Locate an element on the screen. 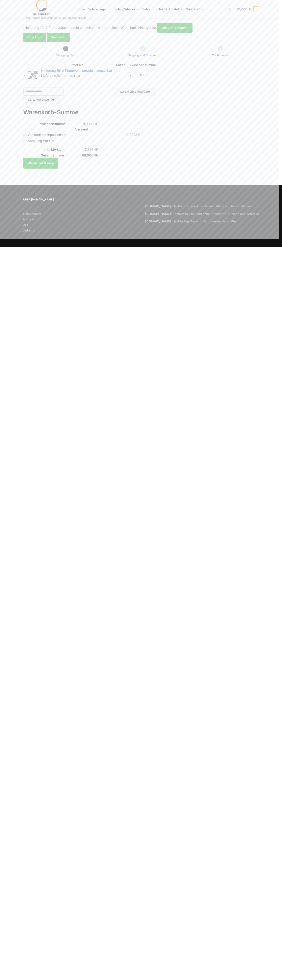 The image size is (282, 980). div: „Halterung für 2 Photovoltaikmodule verstellbar“ wurde deinem Warenkorb hinzugefügt. is located at coordinates (141, 28).